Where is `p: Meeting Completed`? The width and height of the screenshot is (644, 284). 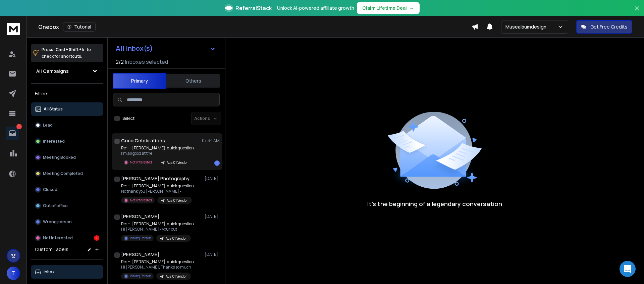 p: Meeting Completed is located at coordinates (63, 174).